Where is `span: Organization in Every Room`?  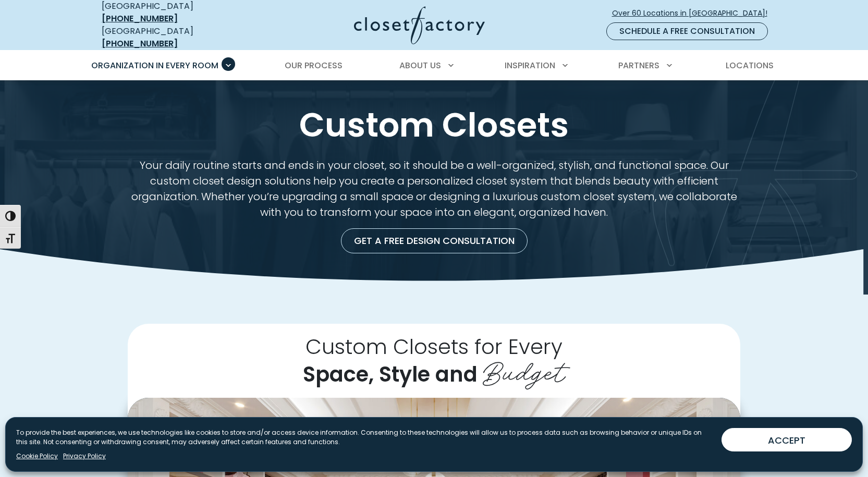
span: Organization in Every Room is located at coordinates (155, 65).